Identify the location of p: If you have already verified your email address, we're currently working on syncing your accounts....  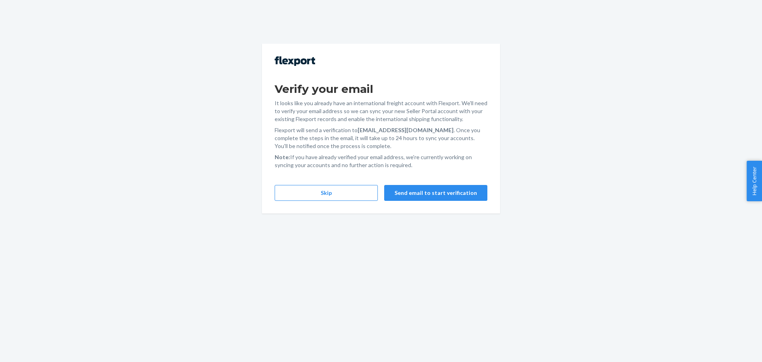
(381, 161).